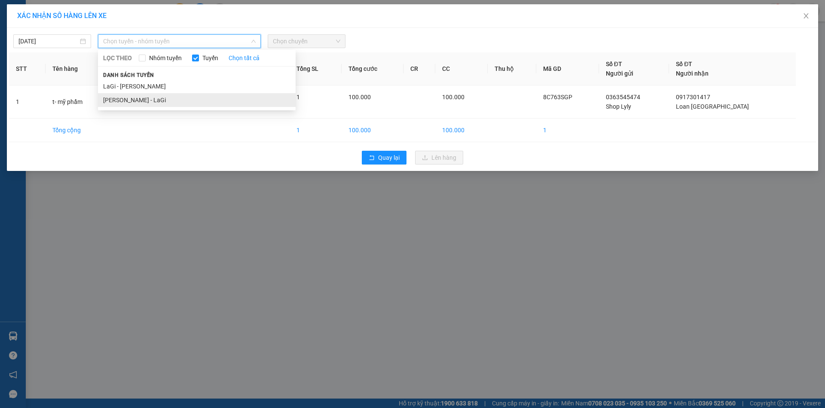  What do you see at coordinates (620, 73) in the screenshot?
I see `span: Người gửi` at bounding box center [620, 73].